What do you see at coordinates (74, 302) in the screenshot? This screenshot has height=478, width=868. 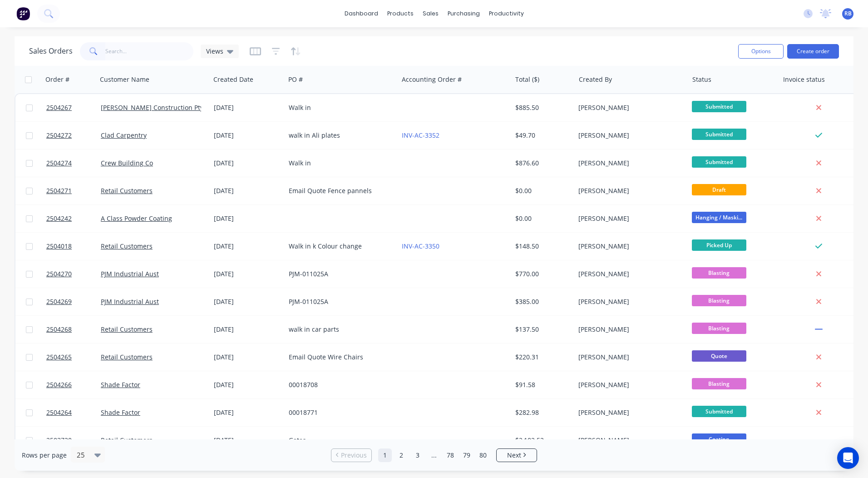 I see `a: 2504269` at bounding box center [74, 302].